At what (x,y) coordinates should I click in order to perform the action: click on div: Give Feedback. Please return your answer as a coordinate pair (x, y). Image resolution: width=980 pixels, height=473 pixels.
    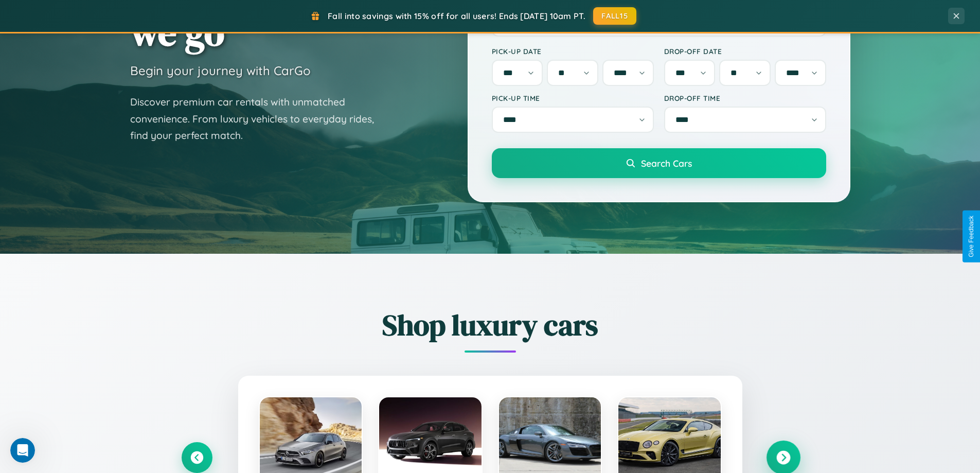
    Looking at the image, I should click on (971, 236).